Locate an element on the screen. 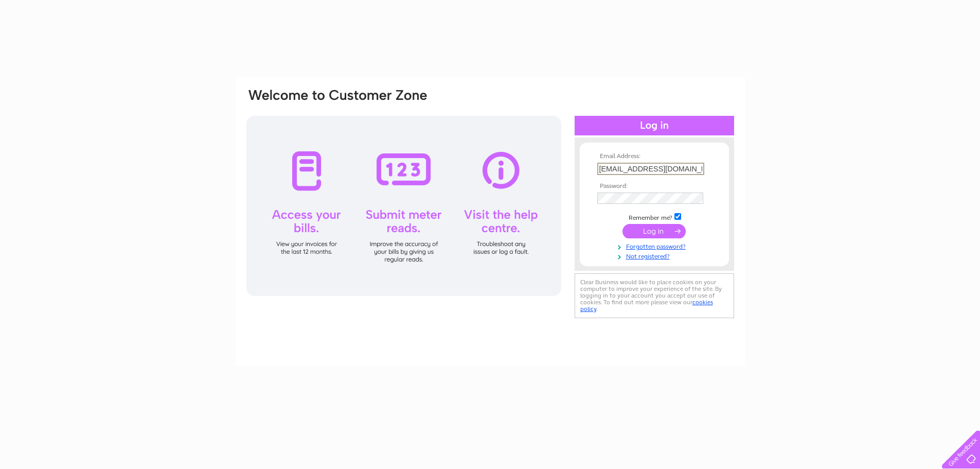 The height and width of the screenshot is (469, 980). th: Email Address: is located at coordinates (654, 156).